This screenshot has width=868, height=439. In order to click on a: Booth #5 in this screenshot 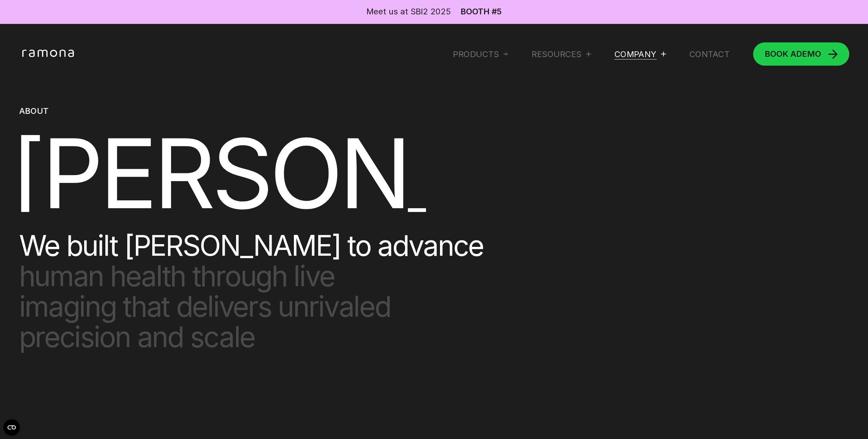, I will do `click(481, 11)`.